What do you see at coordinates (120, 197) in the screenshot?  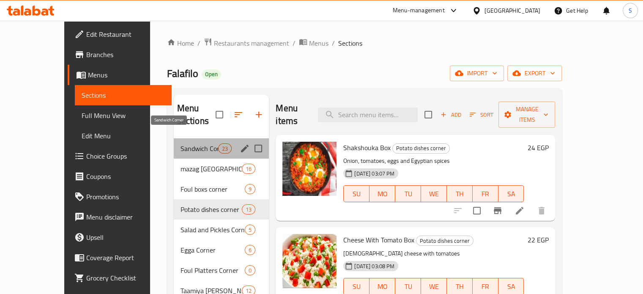 I see `a: Promotions` at bounding box center [120, 197].